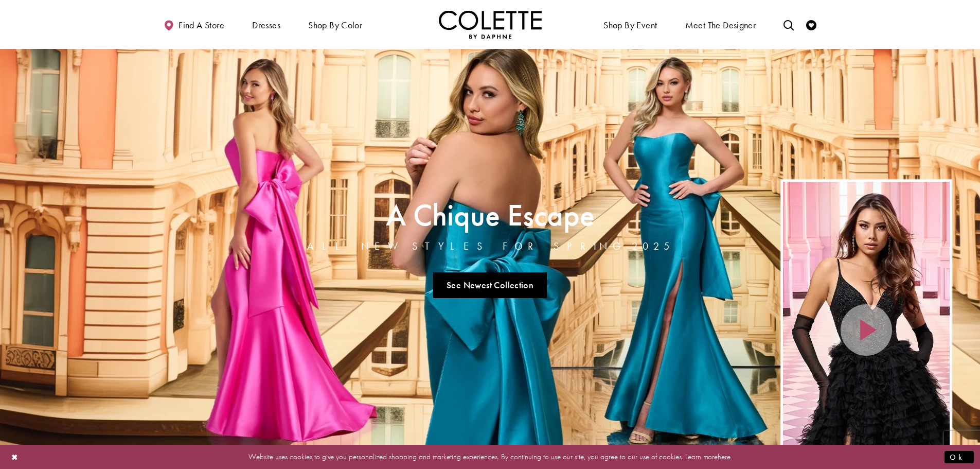 The width and height of the screenshot is (980, 469). What do you see at coordinates (721, 24) in the screenshot?
I see `a: Meet the designer` at bounding box center [721, 24].